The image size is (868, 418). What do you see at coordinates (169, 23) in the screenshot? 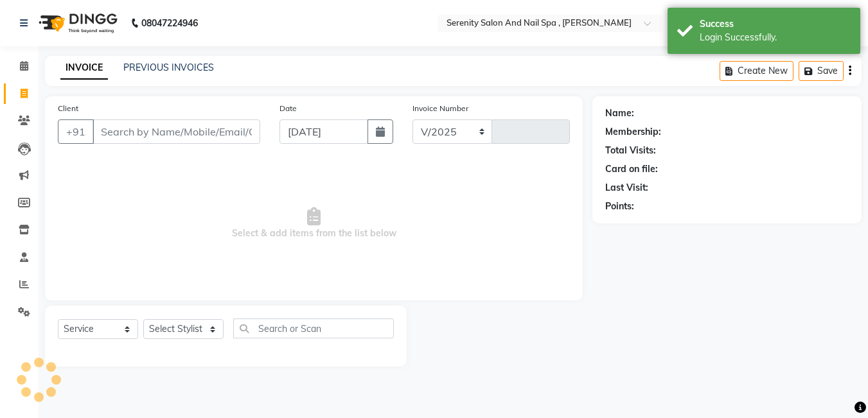
I see `b: 08047224946` at bounding box center [169, 23].